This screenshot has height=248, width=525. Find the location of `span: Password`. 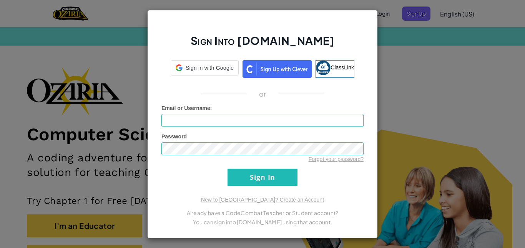

span: Password is located at coordinates (174, 137).